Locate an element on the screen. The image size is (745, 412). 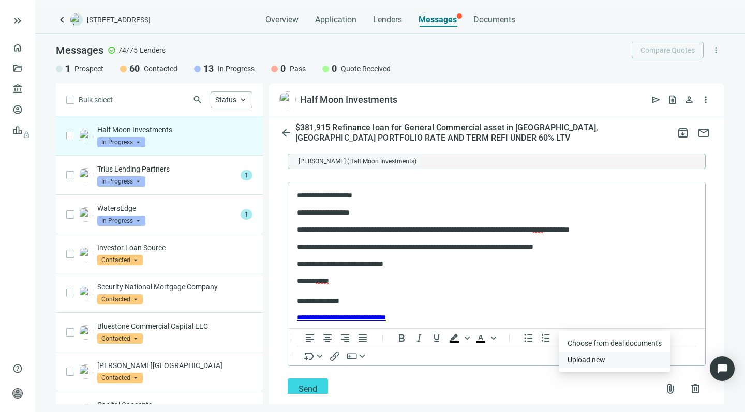
span: 13 is located at coordinates (209, 69).